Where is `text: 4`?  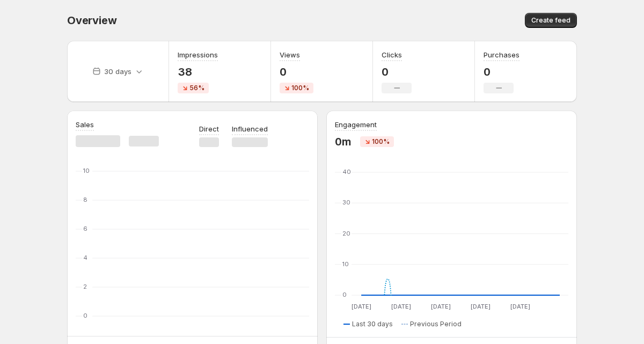 text: 4 is located at coordinates (85, 258).